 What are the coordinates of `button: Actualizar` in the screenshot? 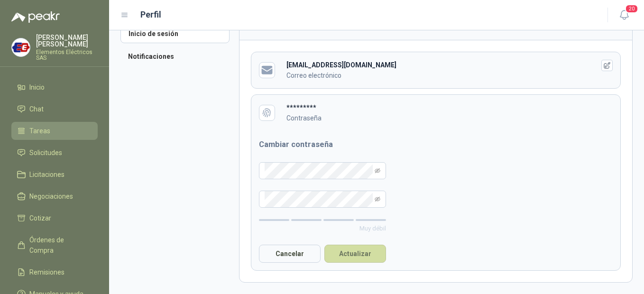 It's located at (355, 253).